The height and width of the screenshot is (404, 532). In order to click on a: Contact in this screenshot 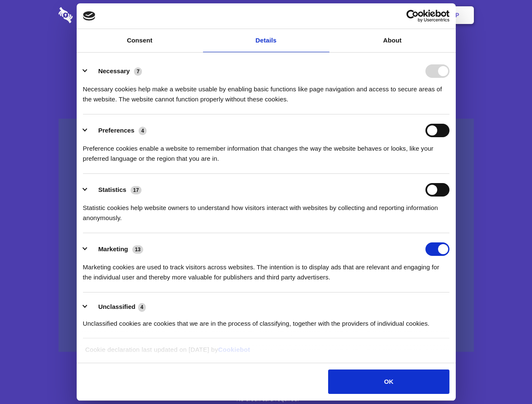, I will do `click(361, 15)`.